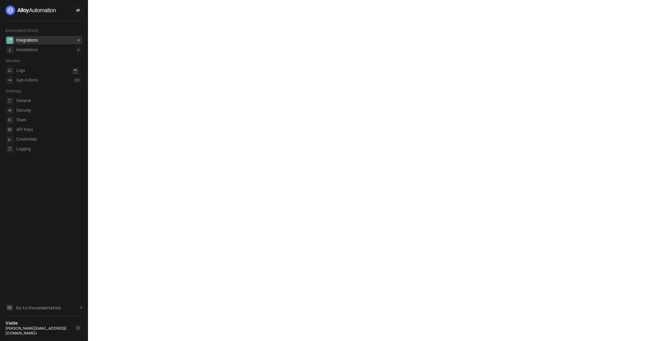 This screenshot has height=341, width=660. Describe the element at coordinates (10, 70) in the screenshot. I see `span: icon-logs` at that location.